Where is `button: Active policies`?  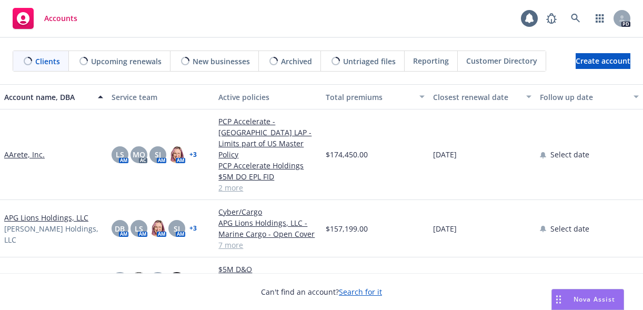 button: Active policies is located at coordinates (268, 97).